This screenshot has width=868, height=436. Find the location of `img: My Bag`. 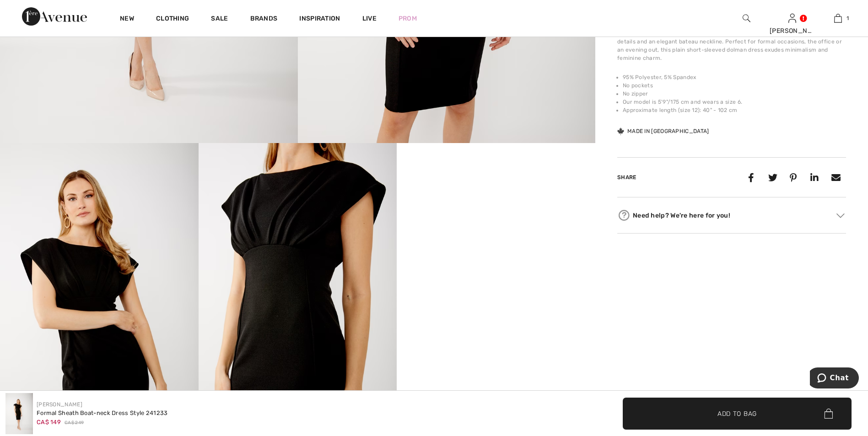

img: My Bag is located at coordinates (838, 18).